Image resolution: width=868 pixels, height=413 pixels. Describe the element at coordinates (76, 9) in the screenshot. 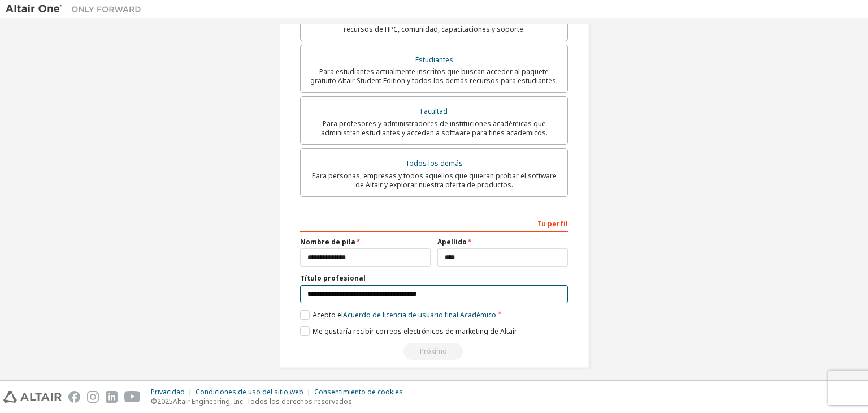

I see `img: Altair Uno` at that location.